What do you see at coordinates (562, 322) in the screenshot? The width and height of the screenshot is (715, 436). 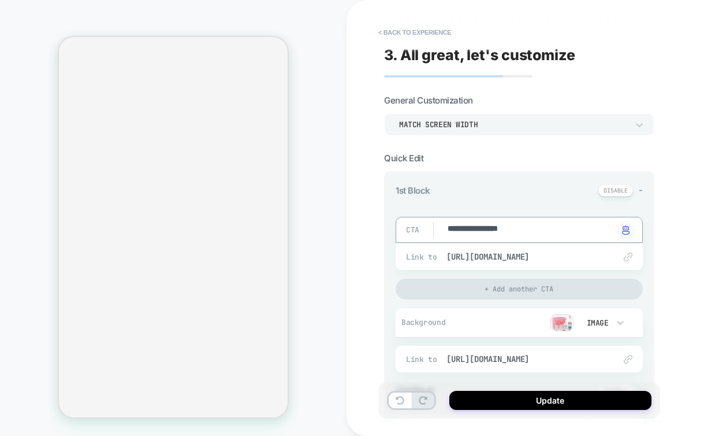 I see `img: preview` at bounding box center [562, 322].